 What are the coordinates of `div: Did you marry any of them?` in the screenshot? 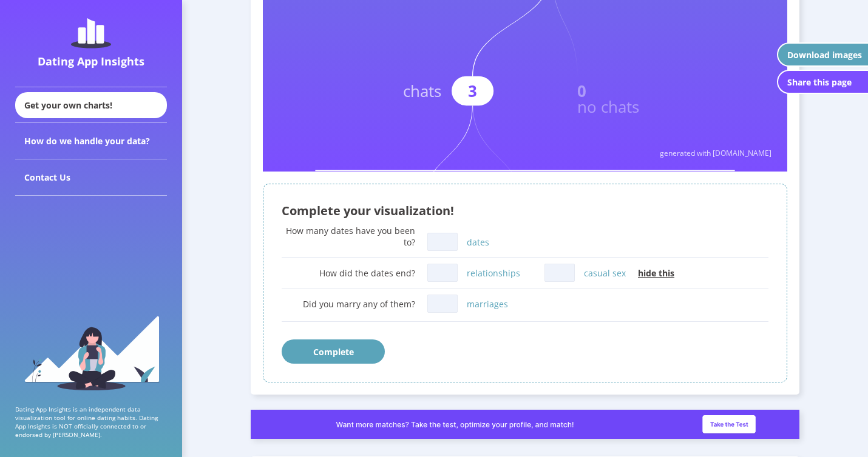 It's located at (349, 303).